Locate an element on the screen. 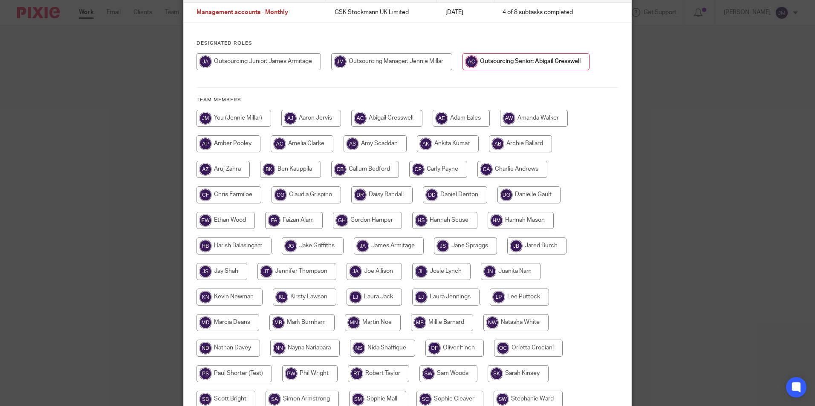 This screenshot has width=815, height=406. h4: Designated Roles is located at coordinates (407, 43).